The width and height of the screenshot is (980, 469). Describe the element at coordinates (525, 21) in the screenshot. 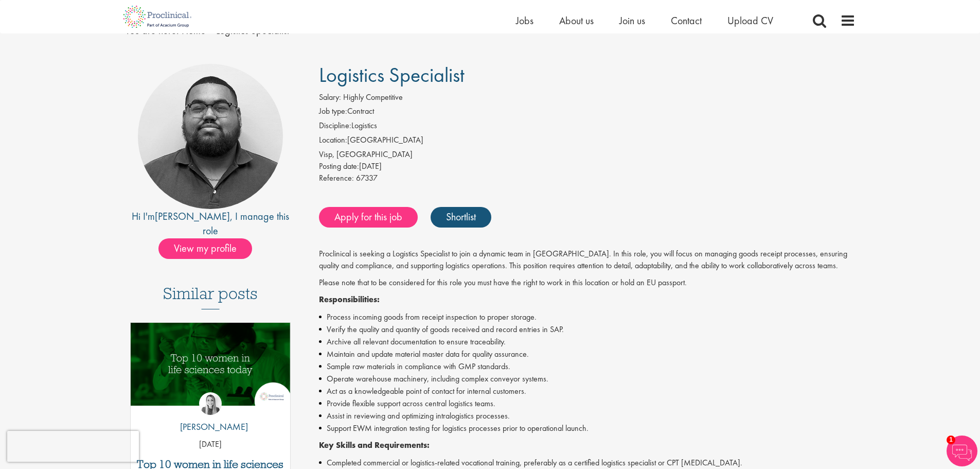

I see `a: Jobs` at that location.